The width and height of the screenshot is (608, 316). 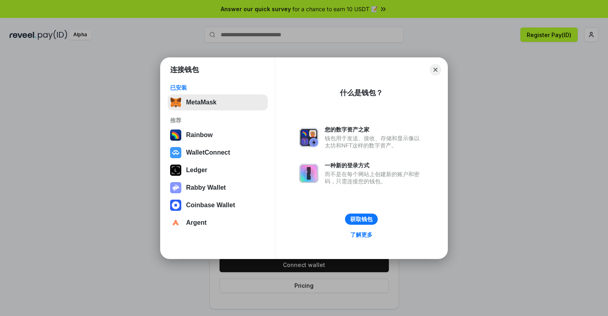 What do you see at coordinates (218, 135) in the screenshot?
I see `button: Rainbow` at bounding box center [218, 135].